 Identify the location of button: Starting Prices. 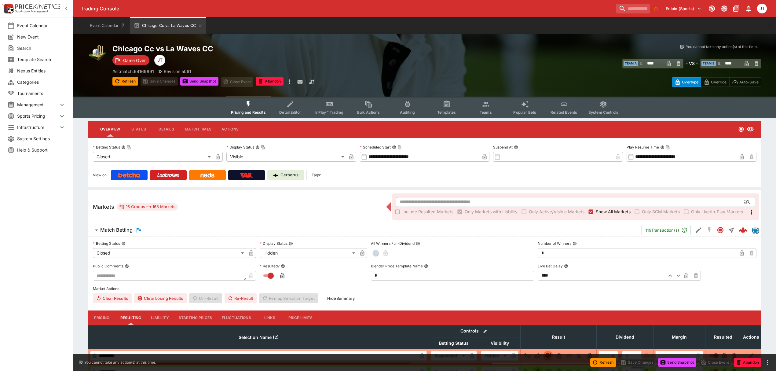
(195, 318).